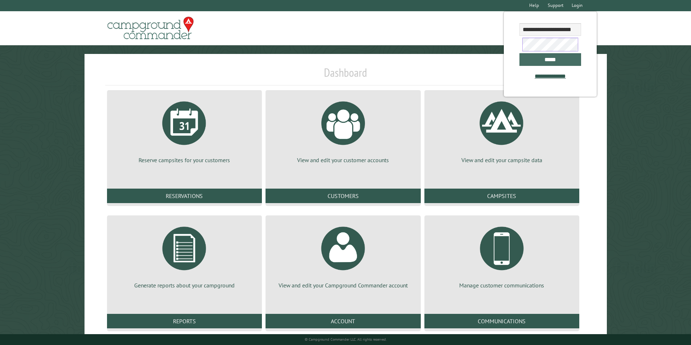 This screenshot has width=691, height=345. I want to click on img: Campground Commander, so click(150, 28).